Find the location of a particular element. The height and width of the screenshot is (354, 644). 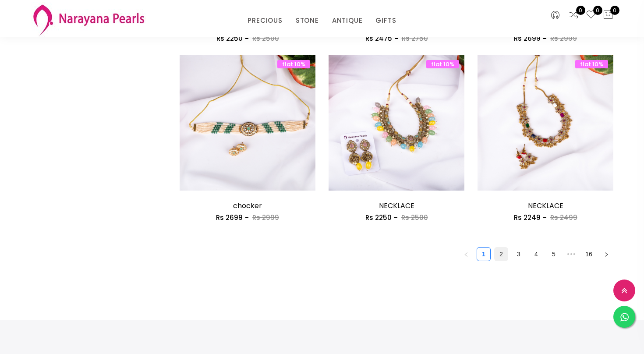

a: 3 is located at coordinates (519, 254).